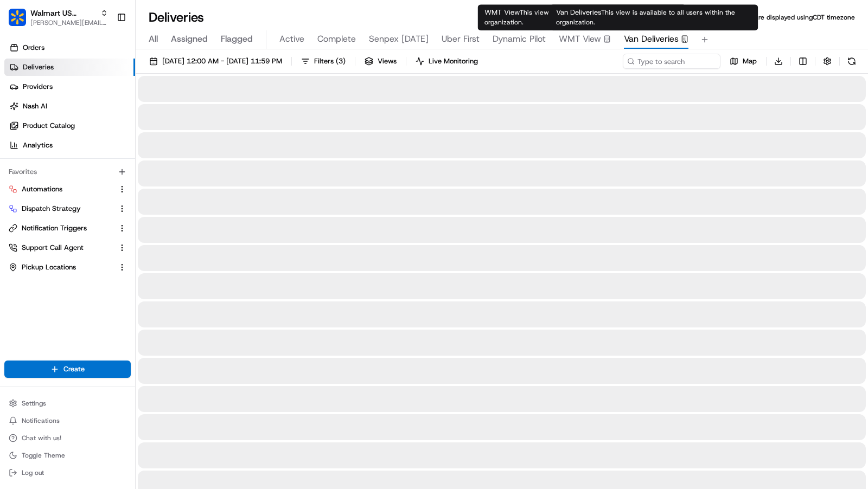  I want to click on img: Nash, so click(21, 21).